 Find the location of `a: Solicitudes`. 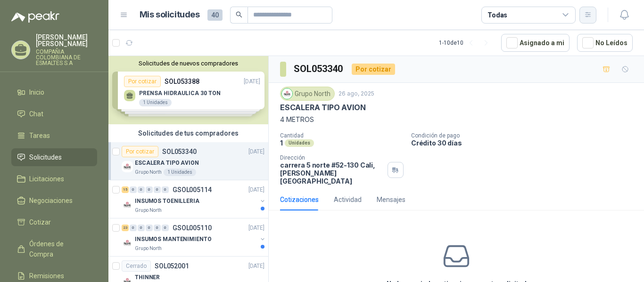

a: Solicitudes is located at coordinates (54, 157).